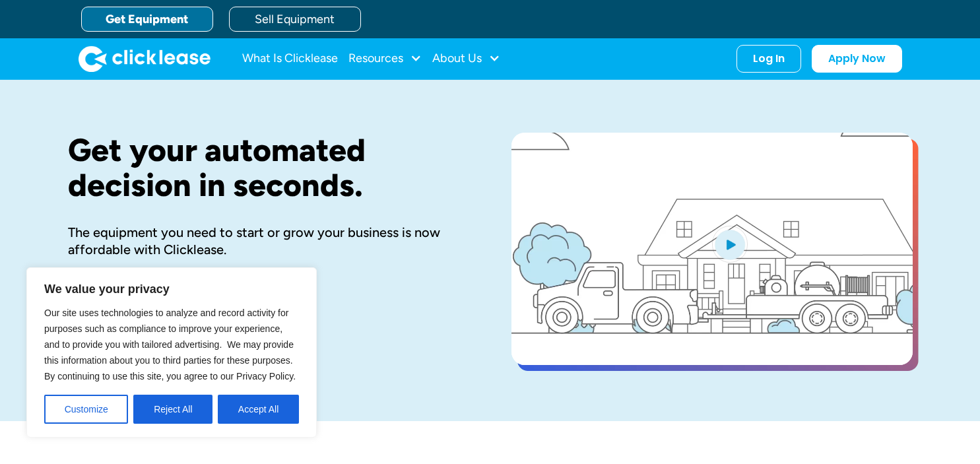 The image size is (980, 464). What do you see at coordinates (269, 241) in the screenshot?
I see `div: The equipment you need to start or grow your business is now affordable with Clicklease.` at bounding box center [269, 241].